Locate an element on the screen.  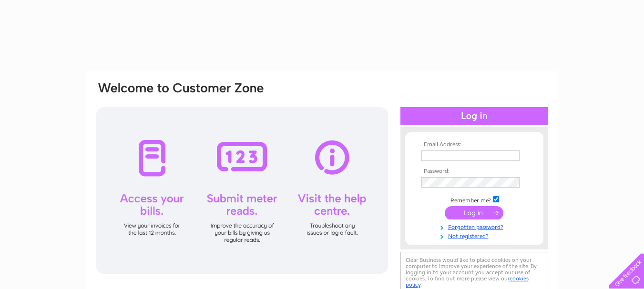
a: Not registered? is located at coordinates (475, 235).